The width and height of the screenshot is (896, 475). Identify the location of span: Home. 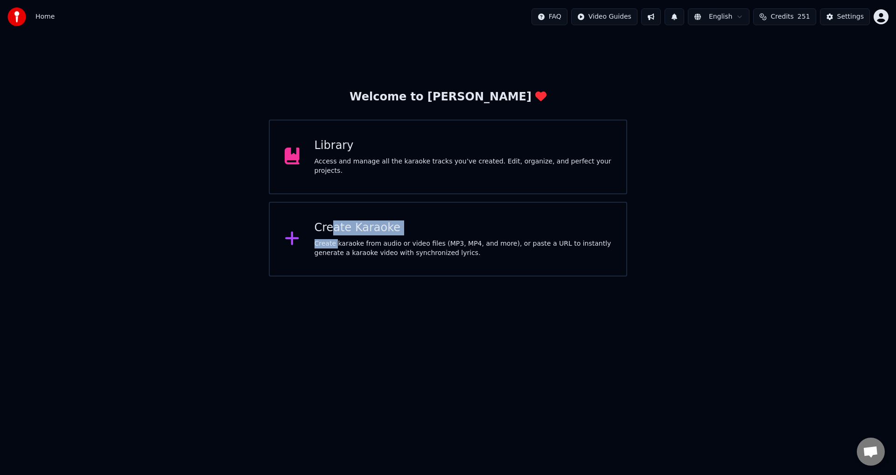
(45, 17).